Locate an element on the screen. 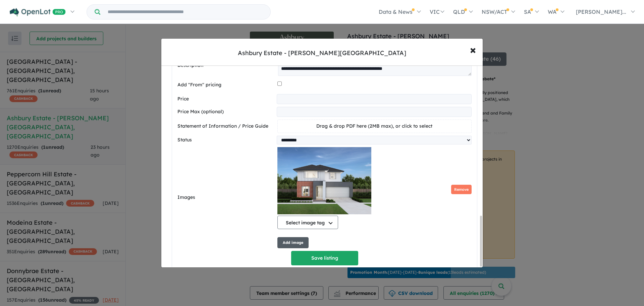 This screenshot has width=644, height=306. label: Add "From" pricing is located at coordinates (226, 85).